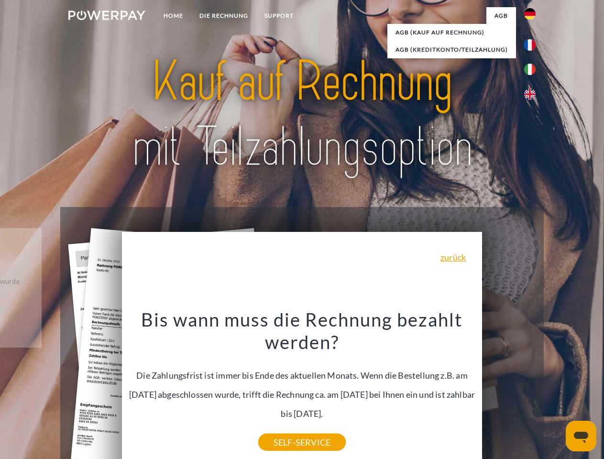 The height and width of the screenshot is (459, 604). I want to click on a: SUPPORT, so click(279, 16).